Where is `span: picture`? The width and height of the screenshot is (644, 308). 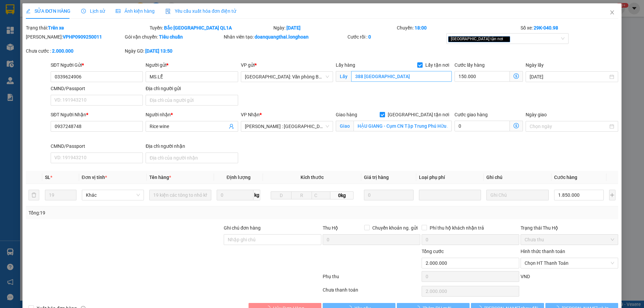
span: picture is located at coordinates (118, 11).